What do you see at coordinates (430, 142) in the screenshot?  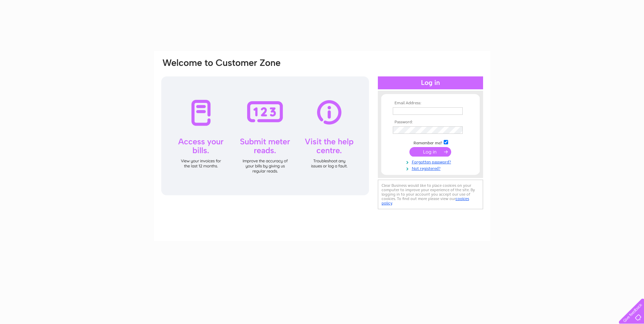 I see `td: Remember me?` at bounding box center [430, 142].